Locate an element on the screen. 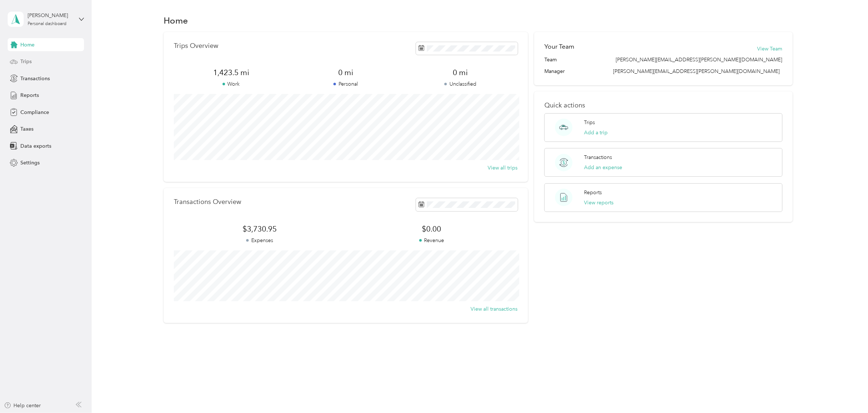 The width and height of the screenshot is (868, 413). span: Team is located at coordinates (550, 59).